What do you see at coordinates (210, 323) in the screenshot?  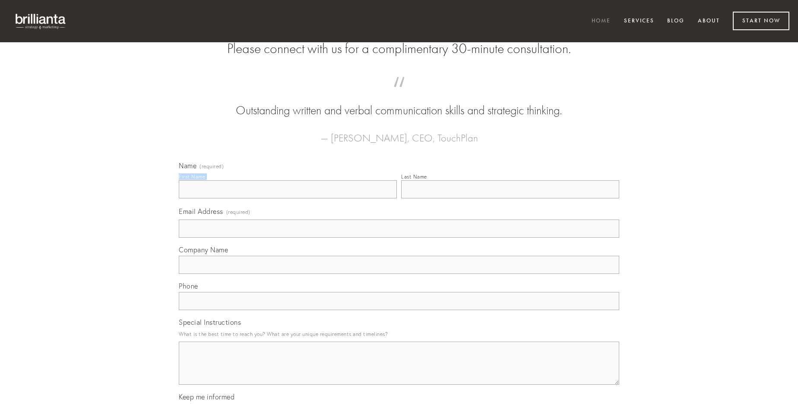 I see `span: Special Instructions` at bounding box center [210, 323].